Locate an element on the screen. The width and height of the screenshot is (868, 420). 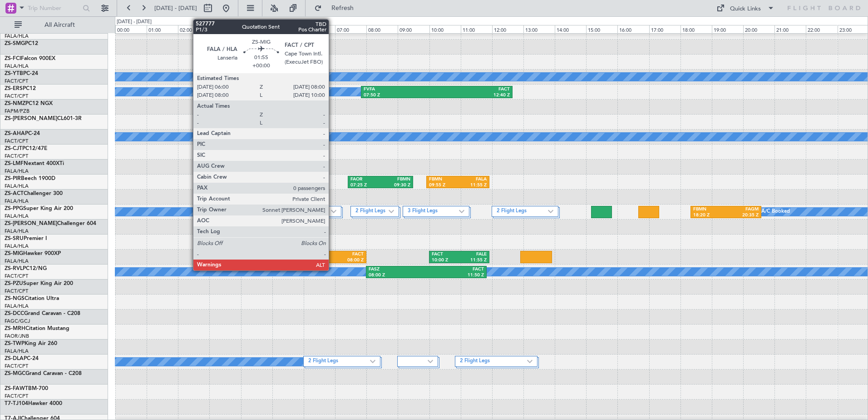
div: 09:00 is located at coordinates (414, 29).